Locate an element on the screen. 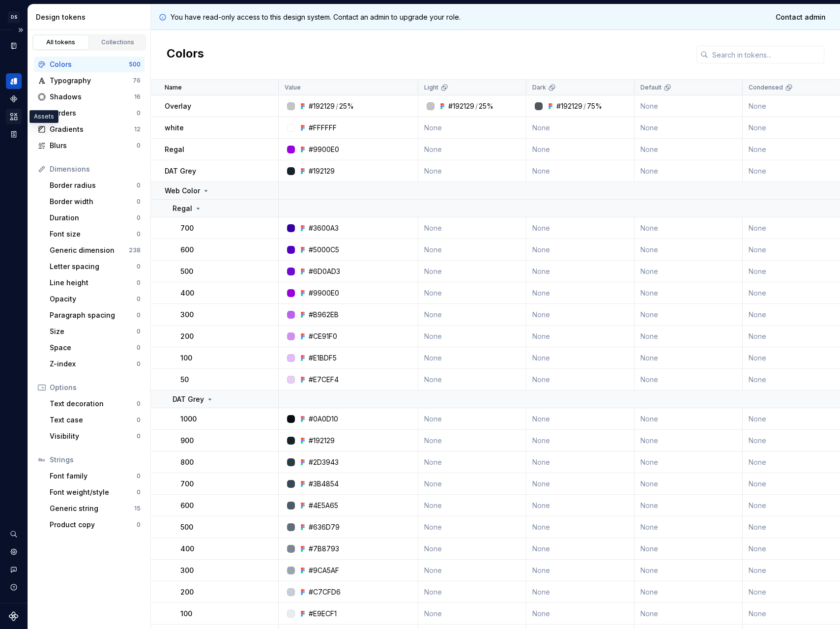 The image size is (840, 629). a: Design tokens is located at coordinates (14, 81).